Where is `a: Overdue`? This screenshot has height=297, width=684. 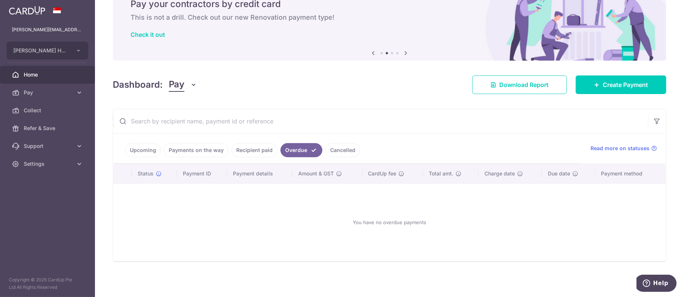 a: Overdue is located at coordinates (301, 150).